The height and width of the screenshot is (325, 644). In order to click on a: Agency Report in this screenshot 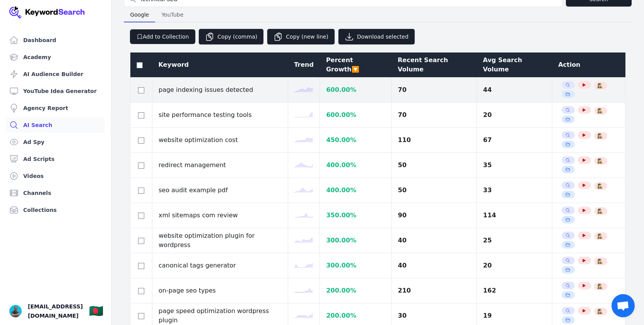, I will do `click(55, 108)`.